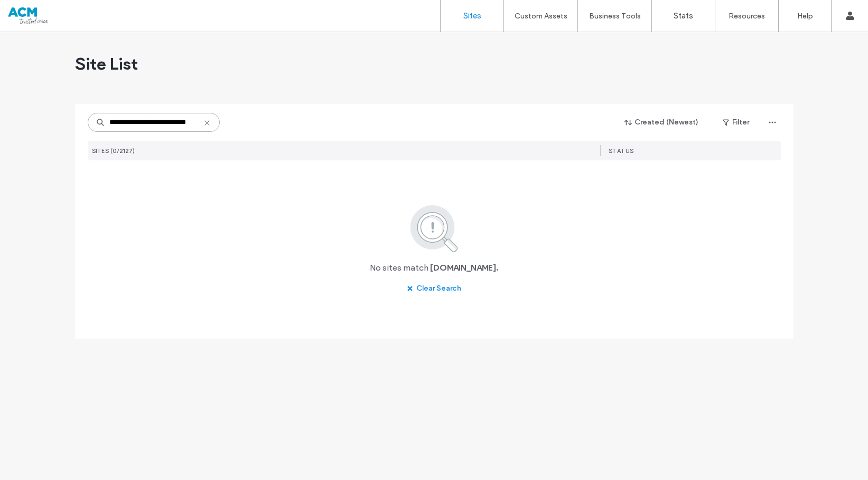  What do you see at coordinates (736, 122) in the screenshot?
I see `button: Filter` at bounding box center [736, 122].